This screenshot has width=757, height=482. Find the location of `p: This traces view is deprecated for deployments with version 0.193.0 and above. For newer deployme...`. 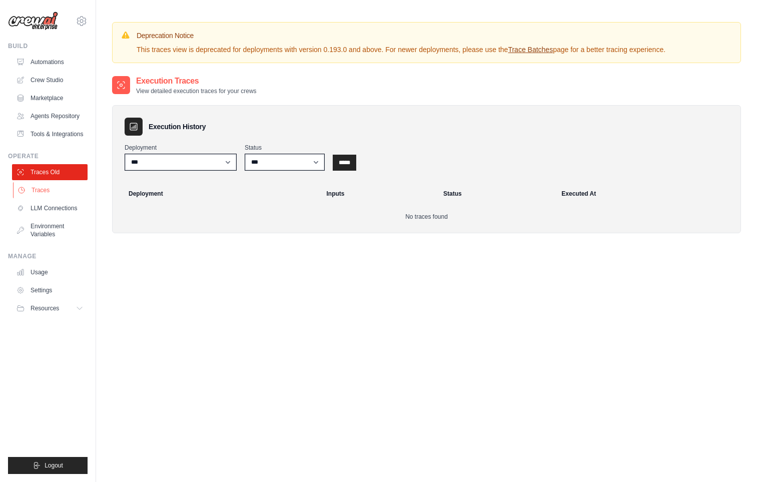

p: This traces view is deprecated for deployments with version 0.193.0 and above. For newer deployme... is located at coordinates (401, 50).